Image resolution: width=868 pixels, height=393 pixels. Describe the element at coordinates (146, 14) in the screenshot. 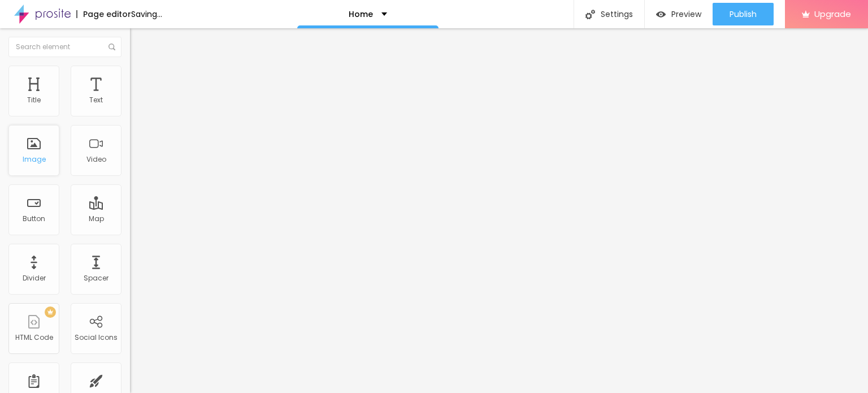

I see `div: Saving...` at that location.